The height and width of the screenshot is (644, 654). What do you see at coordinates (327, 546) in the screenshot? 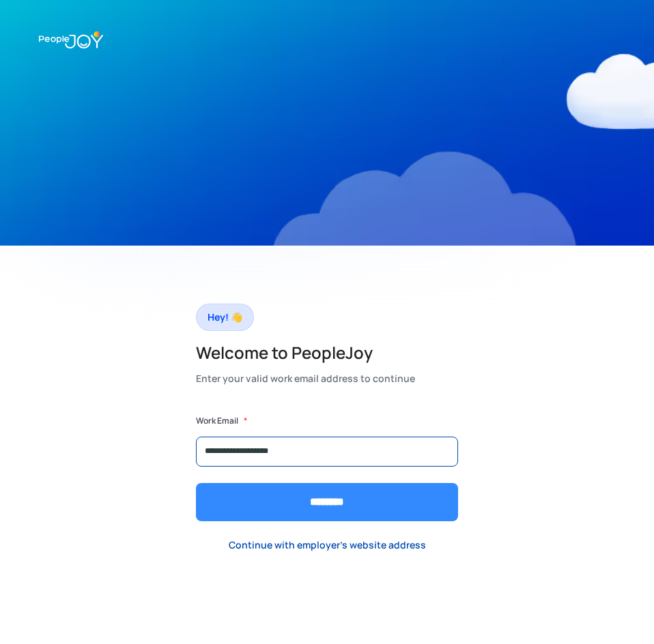
I see `div: Continue with employer's website address` at bounding box center [327, 546].